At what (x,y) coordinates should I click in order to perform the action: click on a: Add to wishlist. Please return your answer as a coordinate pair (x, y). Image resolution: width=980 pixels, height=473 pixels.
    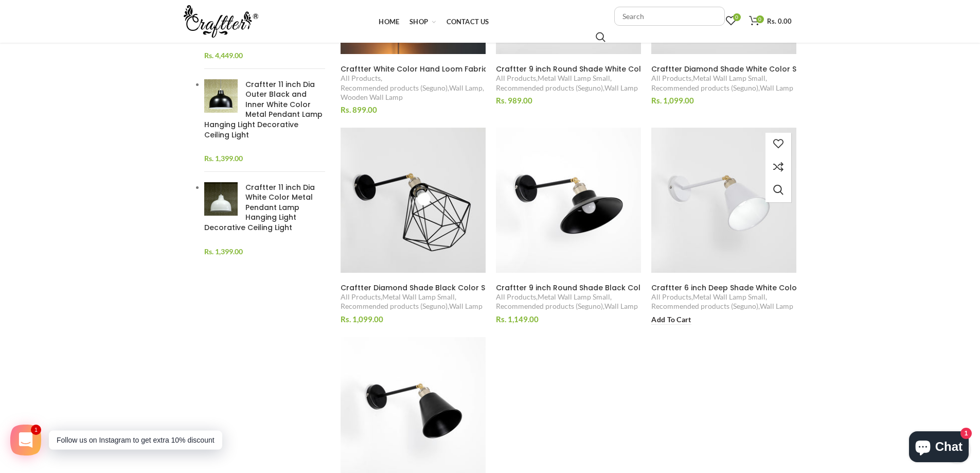
    Looking at the image, I should click on (778, 144).